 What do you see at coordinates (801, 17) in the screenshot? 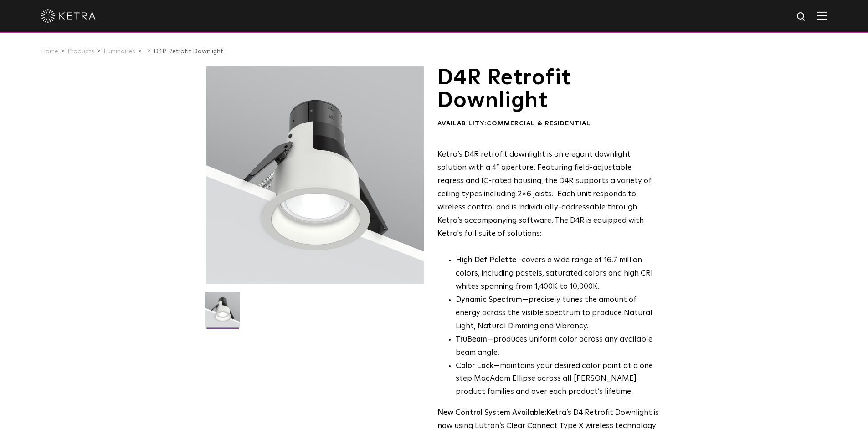
I see `img: search icon` at bounding box center [801, 17].